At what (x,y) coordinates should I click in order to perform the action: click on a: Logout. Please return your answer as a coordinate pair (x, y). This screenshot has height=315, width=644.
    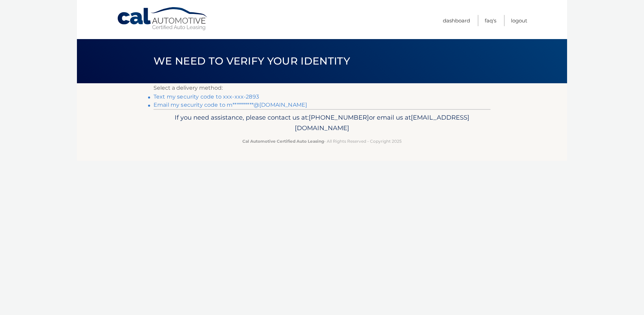
    Looking at the image, I should click on (519, 20).